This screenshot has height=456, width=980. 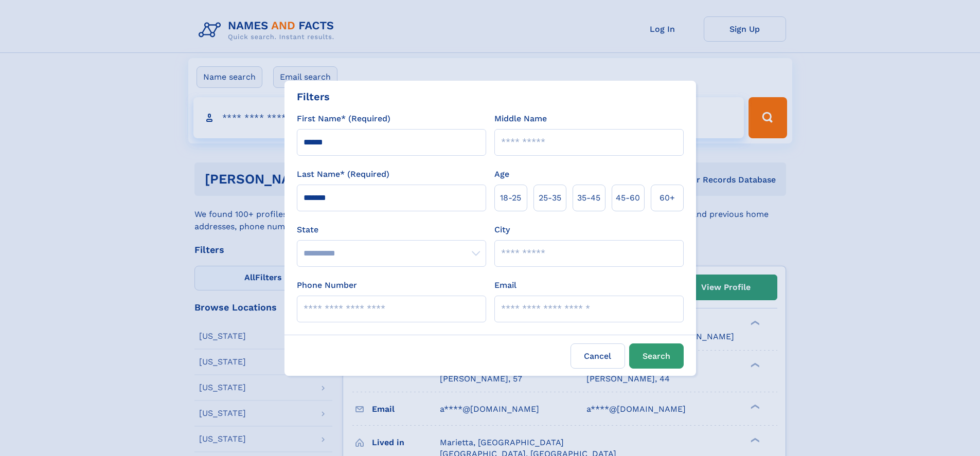 I want to click on label: Middle Name, so click(x=521, y=118).